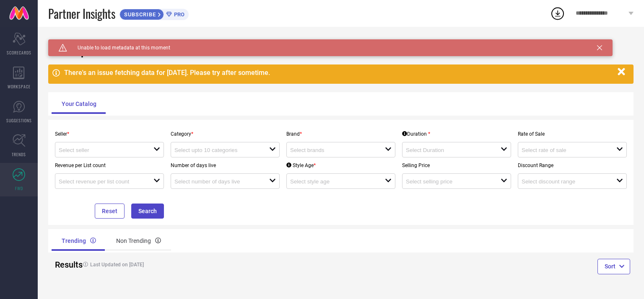 This screenshot has width=644, height=299. What do you see at coordinates (225, 134) in the screenshot?
I see `p: Category` at bounding box center [225, 134].